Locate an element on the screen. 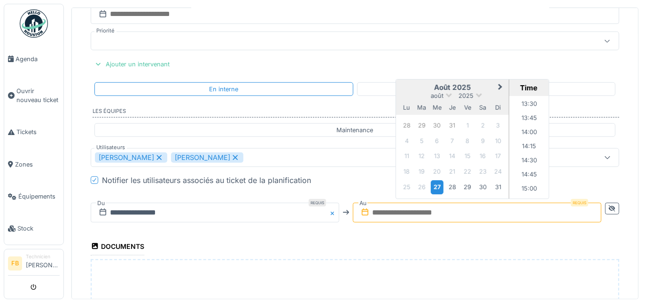 The width and height of the screenshot is (646, 303). div: Choose samedi 30 août 2025 is located at coordinates (483, 187).